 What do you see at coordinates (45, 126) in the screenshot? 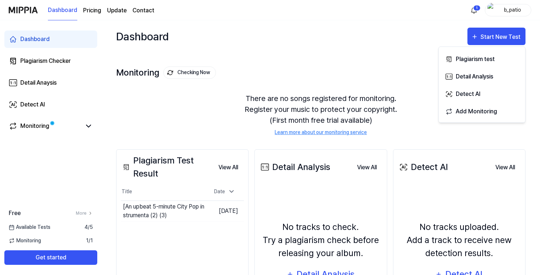
I see `a: Monitoring` at bounding box center [45, 126].